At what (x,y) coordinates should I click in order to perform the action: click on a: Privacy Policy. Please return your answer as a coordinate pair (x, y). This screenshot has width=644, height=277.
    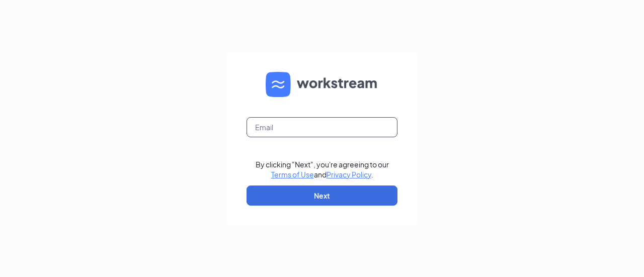
    Looking at the image, I should click on (349, 175).